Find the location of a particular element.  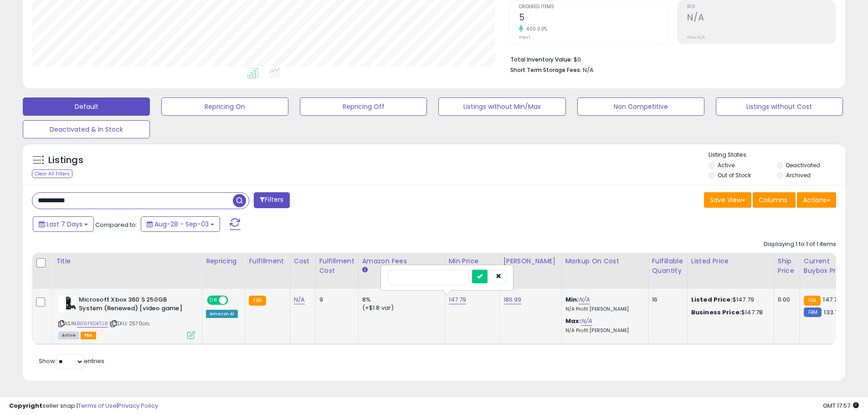

span: FBA is located at coordinates (89, 335).